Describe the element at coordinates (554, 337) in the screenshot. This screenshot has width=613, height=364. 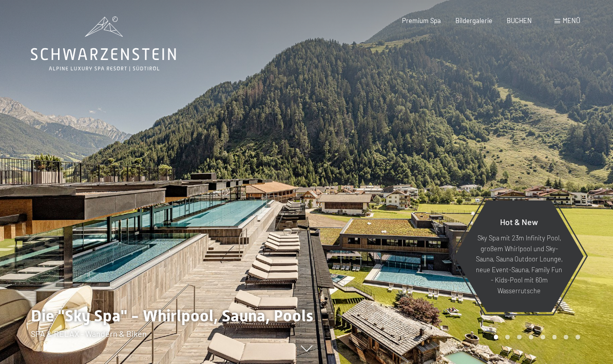
I see `div: Carousel Page 6` at that location.